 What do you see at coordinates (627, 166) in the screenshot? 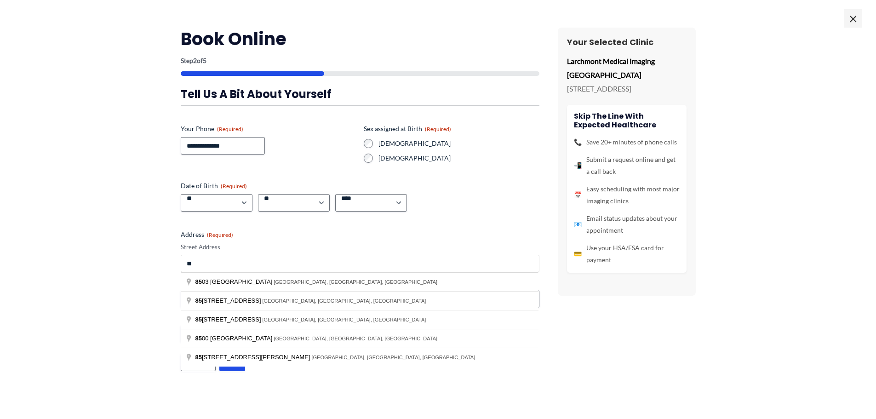
I see `li: Submit a request online and get a call back` at bounding box center [627, 166].